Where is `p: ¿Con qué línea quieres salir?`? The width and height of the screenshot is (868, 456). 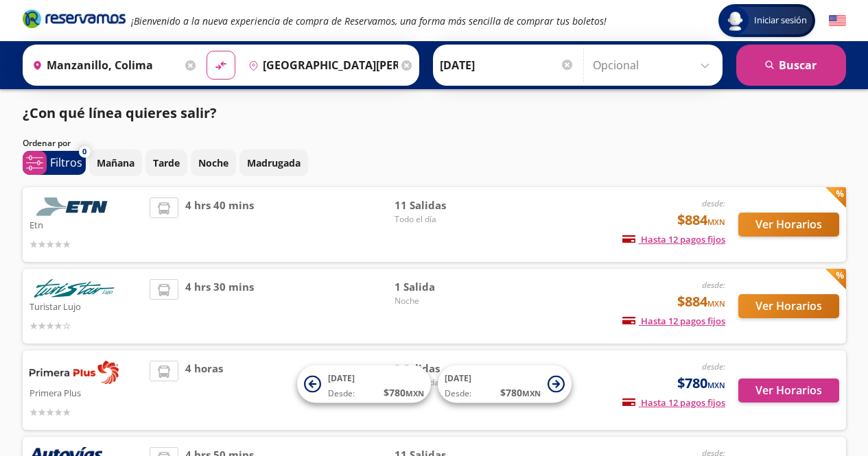
p: ¿Con qué línea quieres salir? is located at coordinates (120, 113).